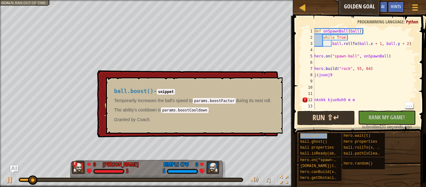 The width and height of the screenshot is (426, 187). What do you see at coordinates (314, 142) in the screenshot?
I see `span: ball.ghost()` at bounding box center [314, 142].